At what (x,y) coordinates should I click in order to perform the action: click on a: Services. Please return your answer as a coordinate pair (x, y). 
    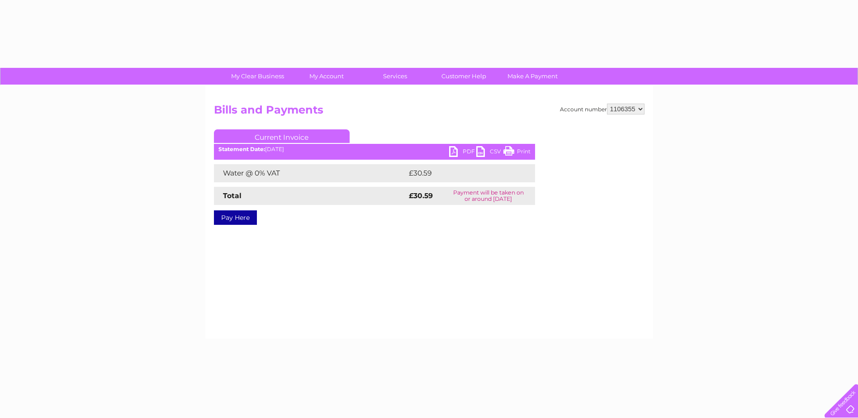
    Looking at the image, I should click on (395, 76).